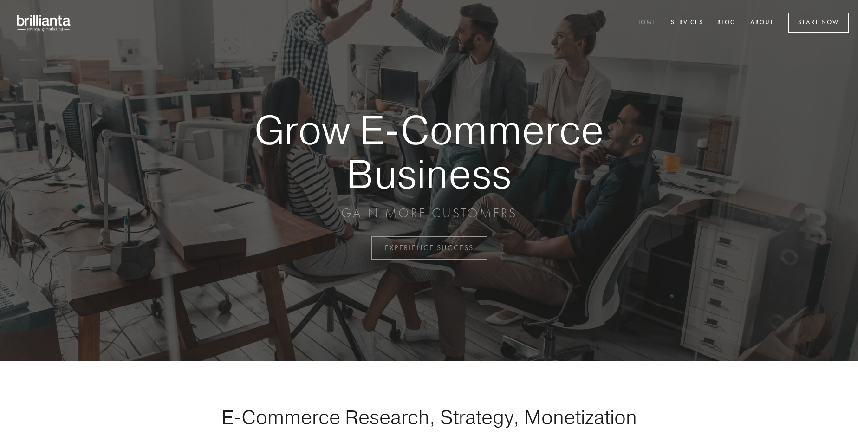  Describe the element at coordinates (429, 151) in the screenshot. I see `strong: Grow E-Commerce Business` at that location.